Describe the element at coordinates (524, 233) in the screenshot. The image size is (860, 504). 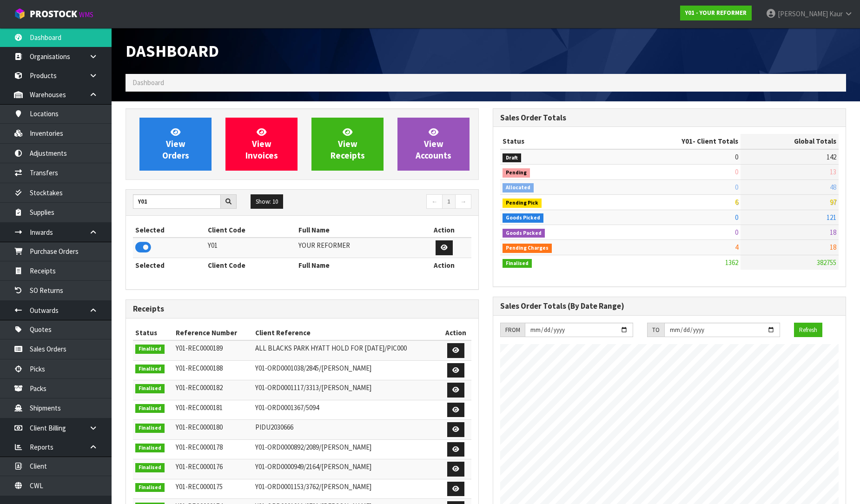
I see `span: Goods Packed` at that location.